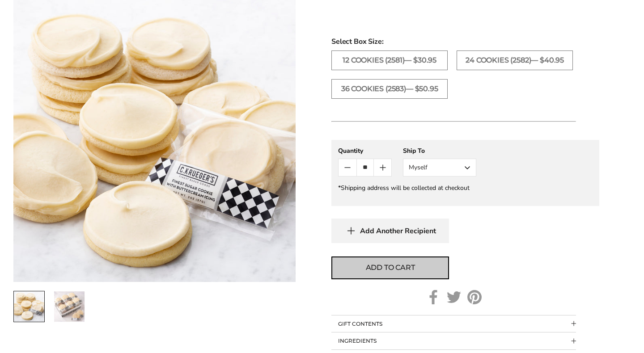  What do you see at coordinates (466, 188) in the screenshot?
I see `div: *Shipping address will be collected at checkout` at bounding box center [466, 188].